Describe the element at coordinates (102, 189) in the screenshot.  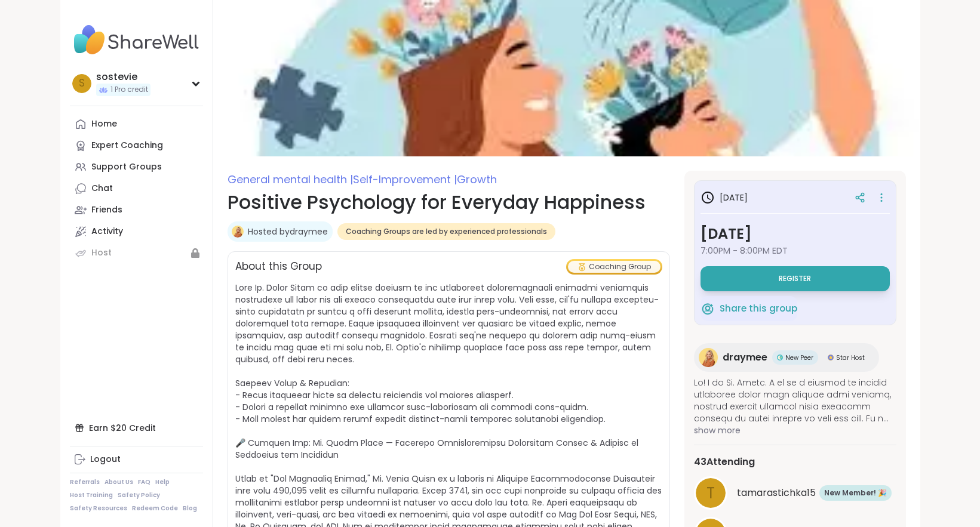
I see `div: Chat` at that location.